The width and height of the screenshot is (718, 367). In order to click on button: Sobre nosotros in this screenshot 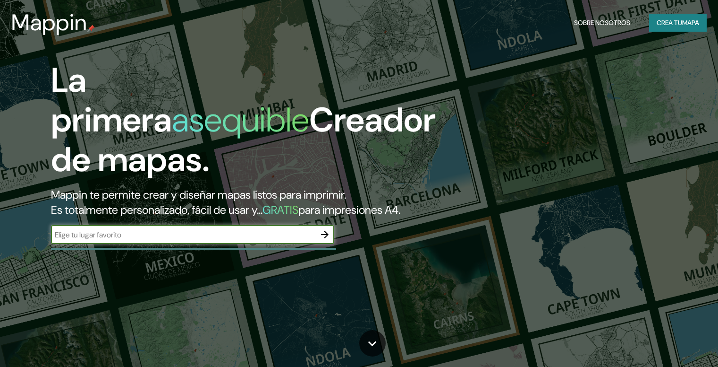, I will do `click(602, 23)`.